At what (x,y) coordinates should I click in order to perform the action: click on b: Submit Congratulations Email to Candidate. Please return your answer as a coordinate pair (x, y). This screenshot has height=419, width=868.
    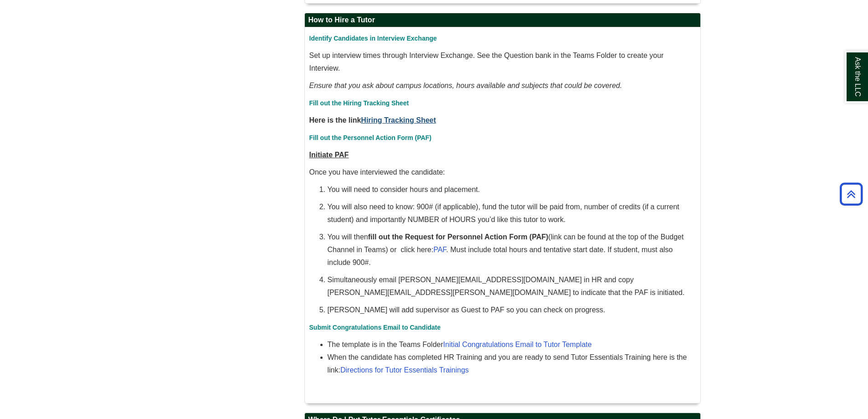
    Looking at the image, I should click on (375, 327).